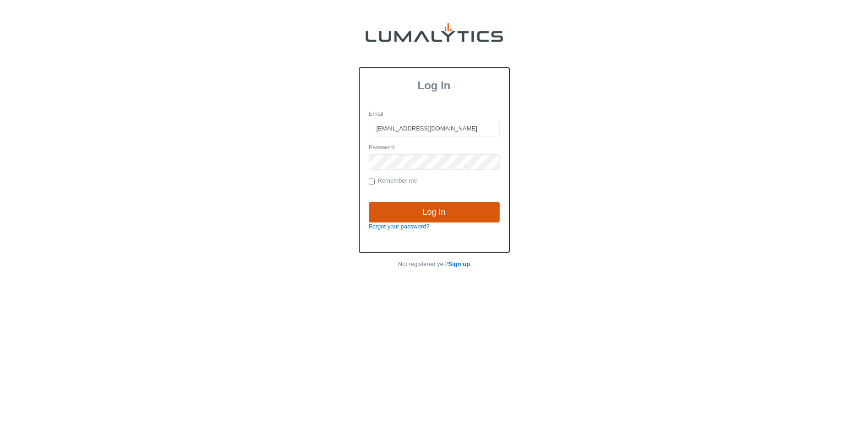 The image size is (868, 423). Describe the element at coordinates (434, 85) in the screenshot. I see `h3: Log In` at that location.